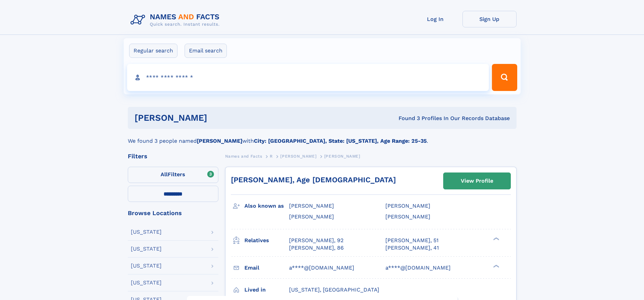  Describe the element at coordinates (267, 268) in the screenshot. I see `h3: Email` at that location.